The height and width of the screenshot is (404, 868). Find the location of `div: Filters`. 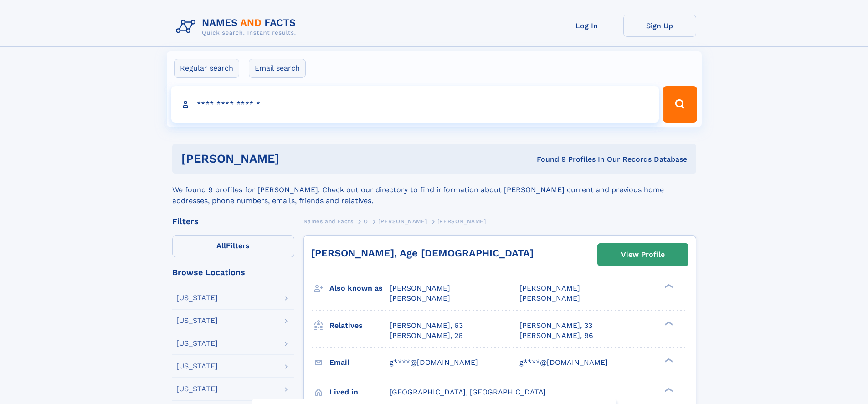

div: Filters is located at coordinates (233, 222).